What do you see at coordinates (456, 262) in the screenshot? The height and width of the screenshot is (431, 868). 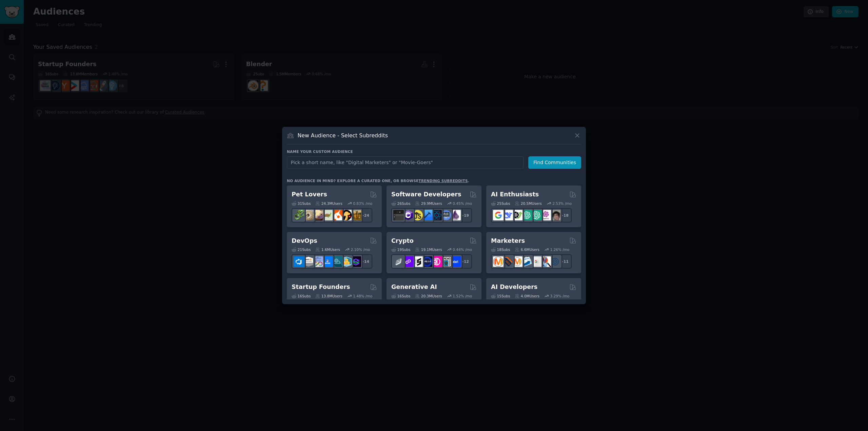 I see `img: defi_` at bounding box center [456, 262].